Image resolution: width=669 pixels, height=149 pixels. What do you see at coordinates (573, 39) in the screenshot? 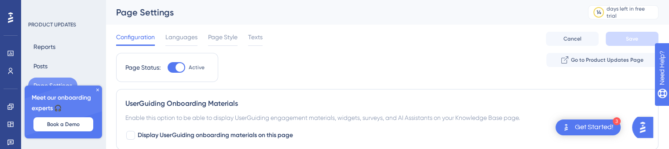
I see `button: Cancel` at bounding box center [573, 39].